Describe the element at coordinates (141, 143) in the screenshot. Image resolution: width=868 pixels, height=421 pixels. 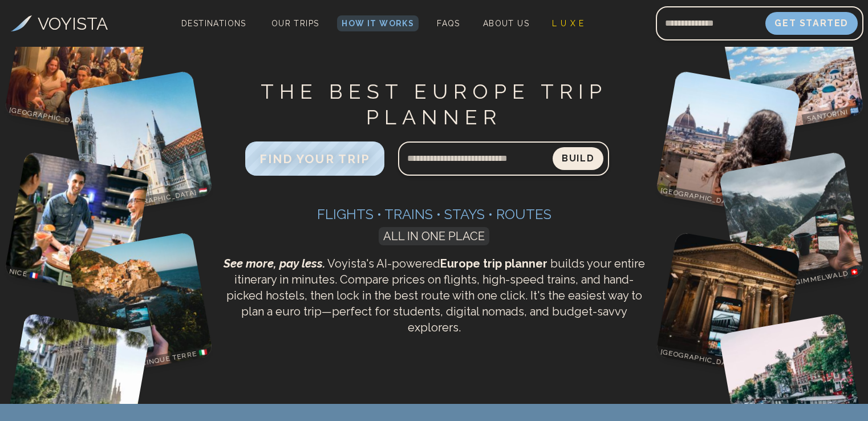
I see `img: Budapest` at that location.